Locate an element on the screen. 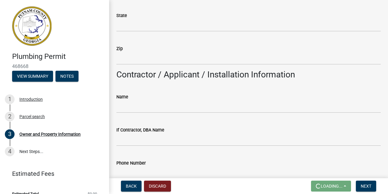 The image size is (388, 194). span: Next is located at coordinates (366, 186).